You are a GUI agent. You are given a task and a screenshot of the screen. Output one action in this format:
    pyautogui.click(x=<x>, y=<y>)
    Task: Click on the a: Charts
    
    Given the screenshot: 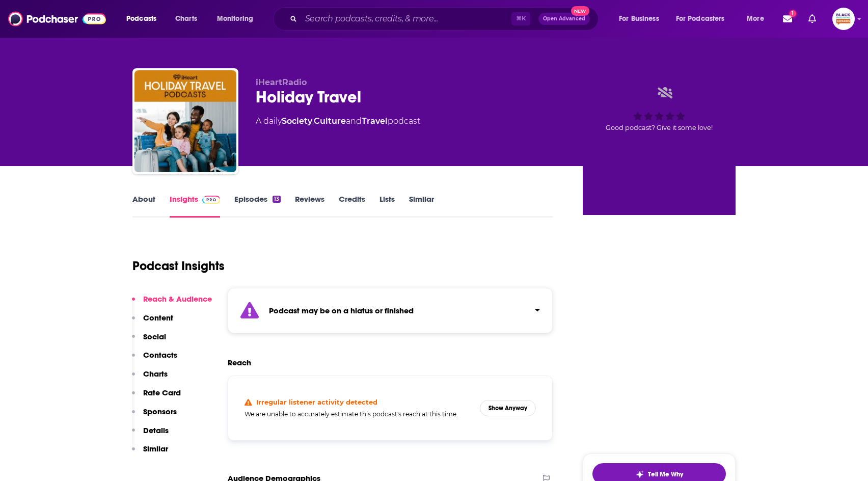 What is the action you would take?
    pyautogui.click(x=186, y=19)
    